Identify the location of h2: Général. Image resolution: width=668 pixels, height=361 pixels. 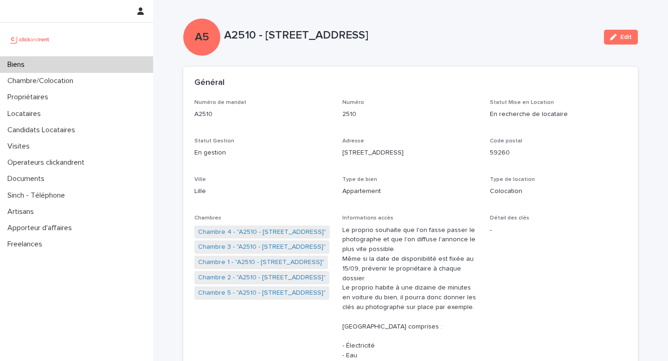
(209, 83).